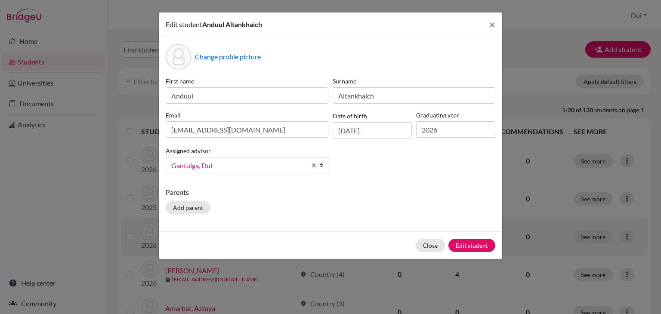 The height and width of the screenshot is (314, 661). I want to click on span: Anduul Altankhaich, so click(232, 24).